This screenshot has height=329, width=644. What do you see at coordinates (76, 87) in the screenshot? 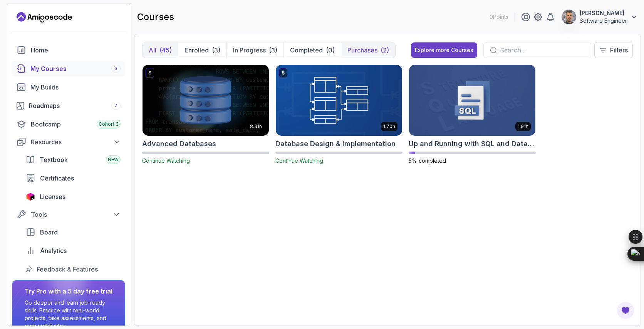
I see `div: My Builds` at bounding box center [76, 87].